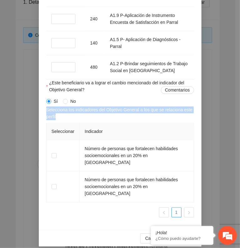  I want to click on span: ¿Este beneficiario va a lograr el cambio mencionado del indicador del Objetivo General?, so click(122, 86).